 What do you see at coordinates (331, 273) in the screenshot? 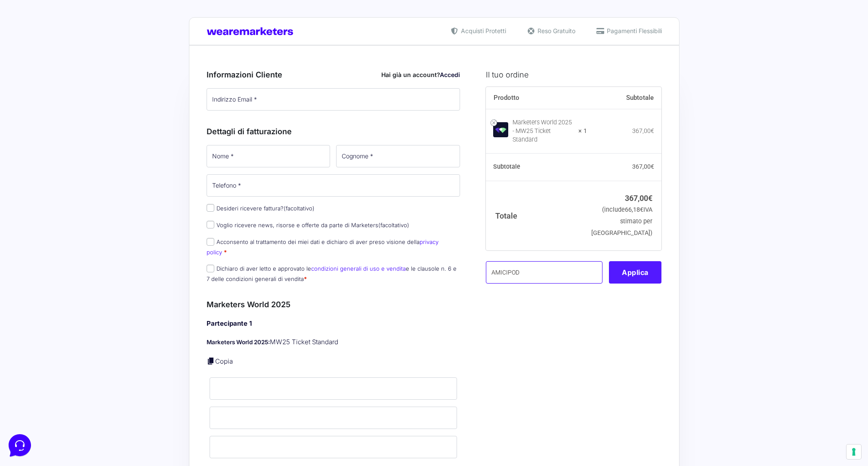
I see `label: Dichiaro di aver letto e approvato le e le clausole n. 6 e 7 delle condizioni generali di vendita` at bounding box center [331, 273].